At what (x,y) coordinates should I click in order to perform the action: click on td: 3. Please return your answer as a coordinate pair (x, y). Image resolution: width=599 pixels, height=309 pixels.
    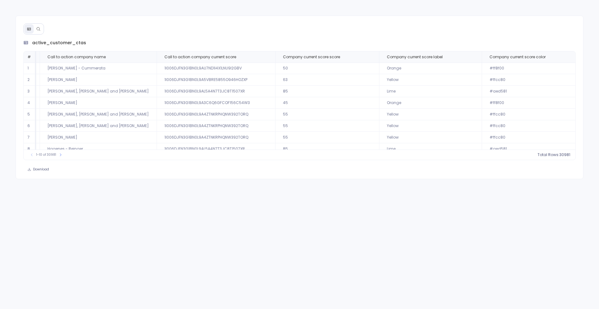
    Looking at the image, I should click on (30, 91).